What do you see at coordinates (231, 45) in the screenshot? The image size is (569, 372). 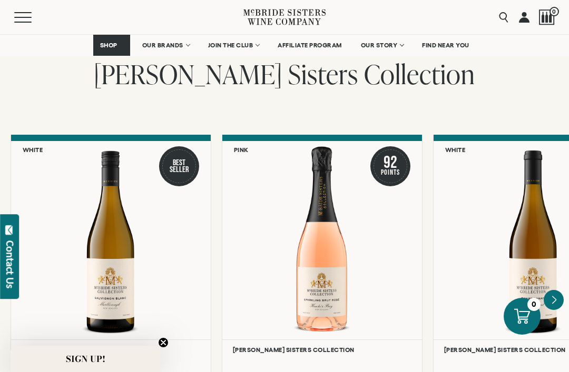 I see `span: JOIN THE CLUB` at bounding box center [231, 45].